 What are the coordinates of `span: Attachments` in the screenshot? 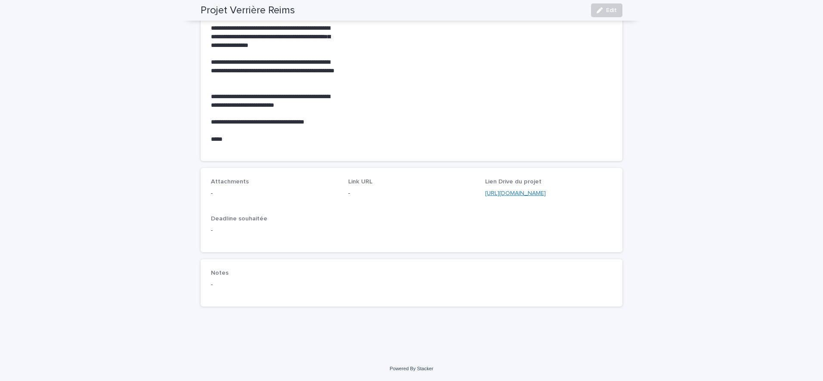 It's located at (230, 182).